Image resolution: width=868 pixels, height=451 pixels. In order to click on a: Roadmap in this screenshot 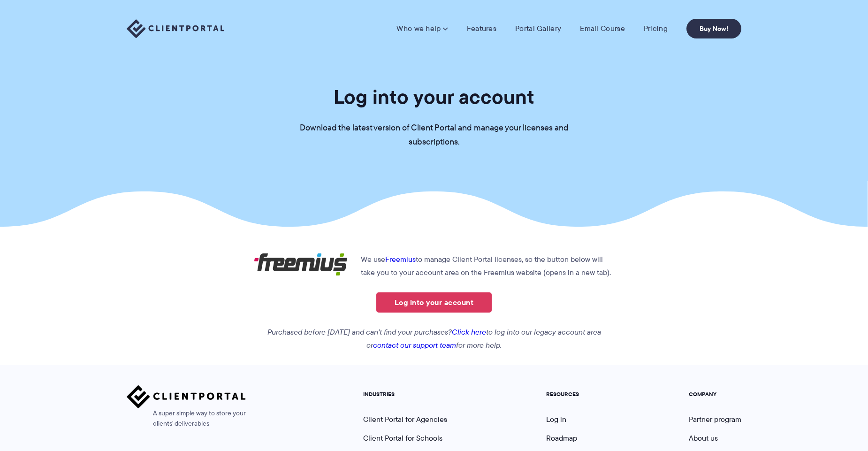, I will do `click(562, 437)`.